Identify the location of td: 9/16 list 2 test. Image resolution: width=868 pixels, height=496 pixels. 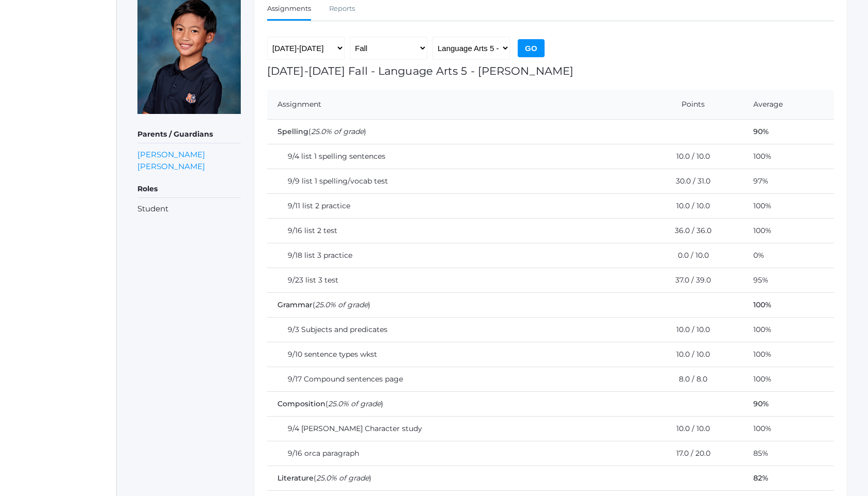
(451, 231).